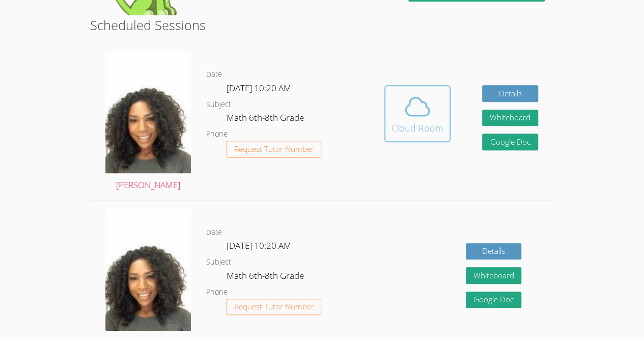  What do you see at coordinates (321, 25) in the screenshot?
I see `h2: Scheduled Sessions` at bounding box center [321, 25].